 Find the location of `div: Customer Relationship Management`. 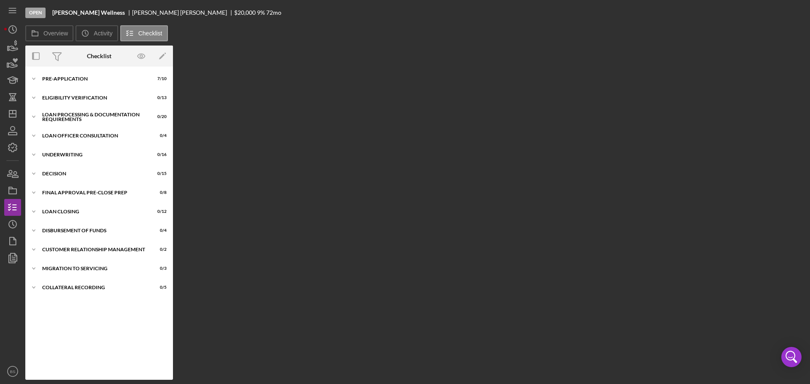

div: Customer Relationship Management is located at coordinates (94, 250).